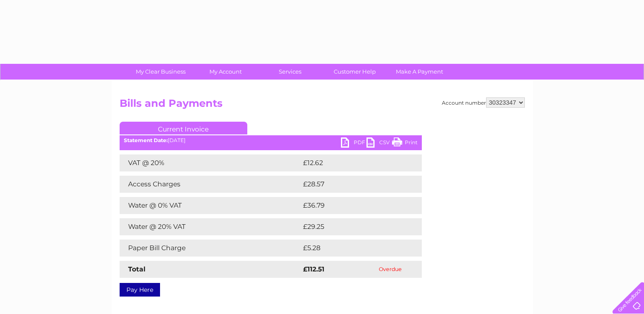  What do you see at coordinates (290, 71) in the screenshot?
I see `a: Services` at bounding box center [290, 71].